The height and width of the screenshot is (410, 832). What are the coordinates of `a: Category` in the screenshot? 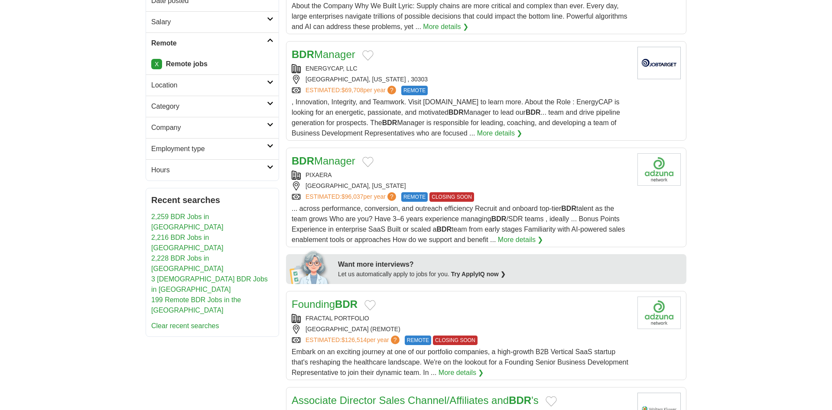 It's located at (212, 106).